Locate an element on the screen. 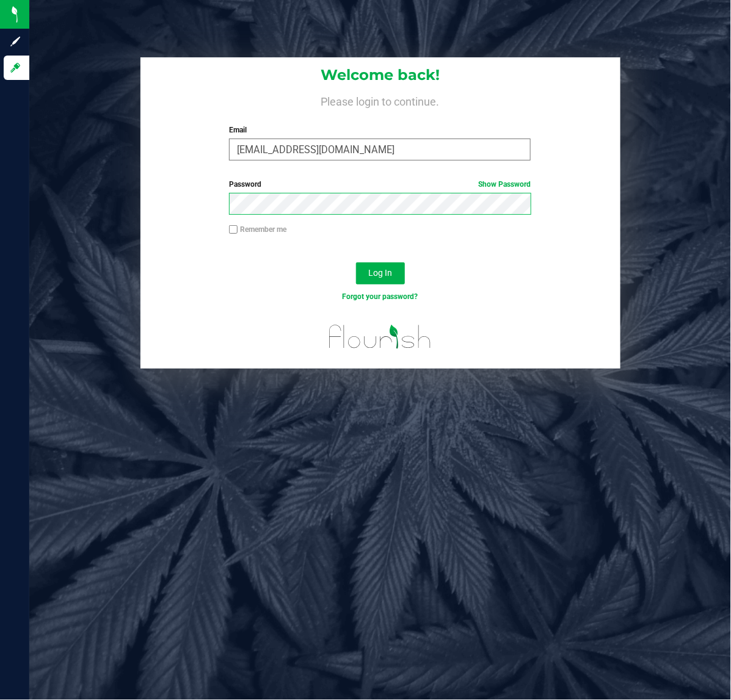  span: Password is located at coordinates (245, 185).